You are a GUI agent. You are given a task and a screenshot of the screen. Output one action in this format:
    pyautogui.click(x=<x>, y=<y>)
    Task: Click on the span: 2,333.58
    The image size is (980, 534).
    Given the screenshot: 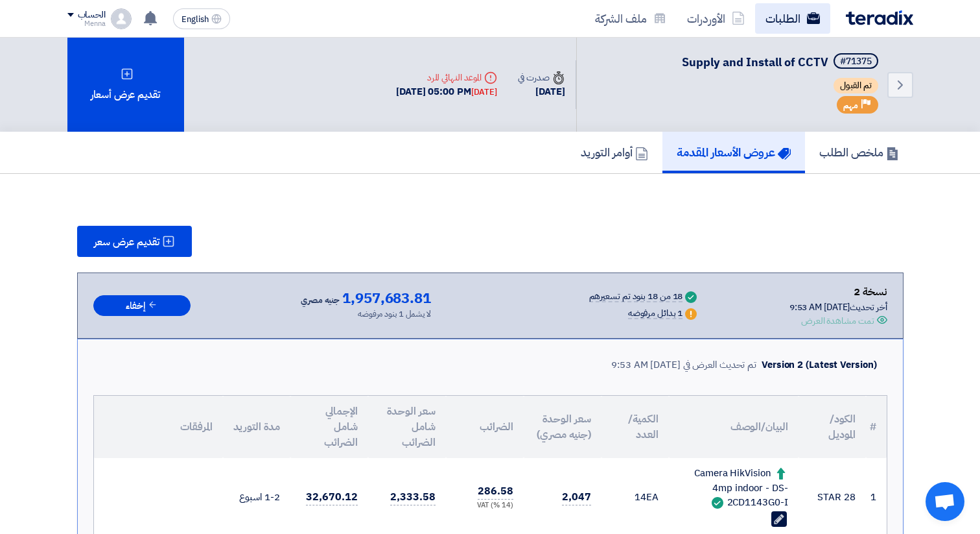 What is the action you would take?
    pyautogui.click(x=412, y=497)
    